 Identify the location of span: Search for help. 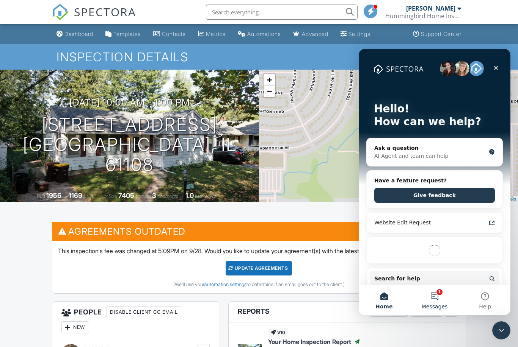
(38, 230).